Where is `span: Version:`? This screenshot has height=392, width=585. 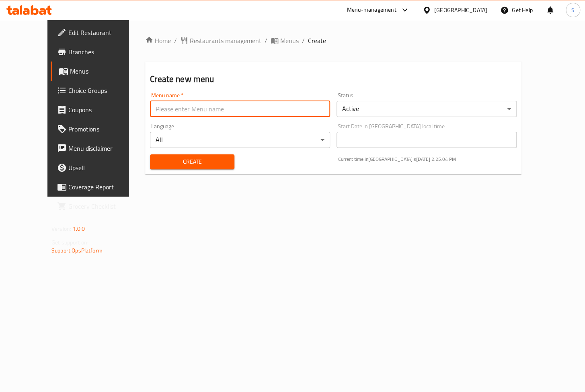
span: Version: is located at coordinates (61, 228).